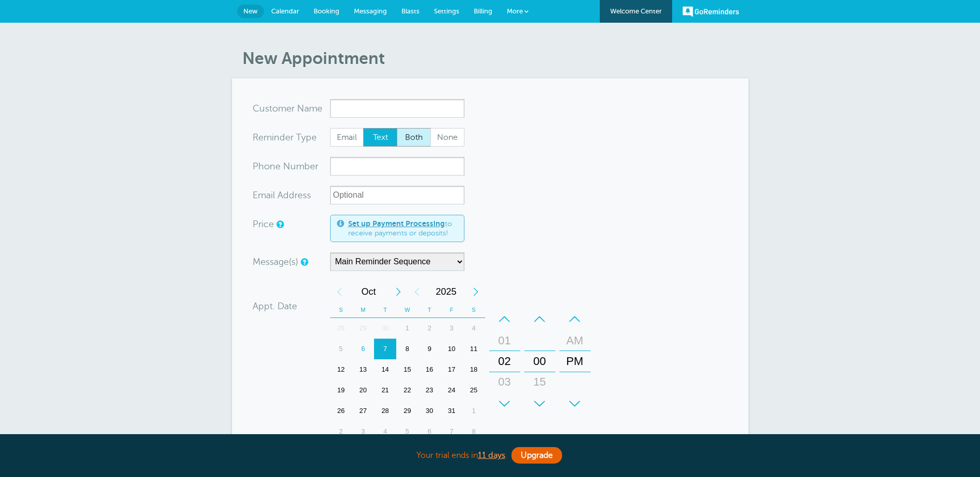  Describe the element at coordinates (407, 411) in the screenshot. I see `div: Wednesday, October 29` at that location.